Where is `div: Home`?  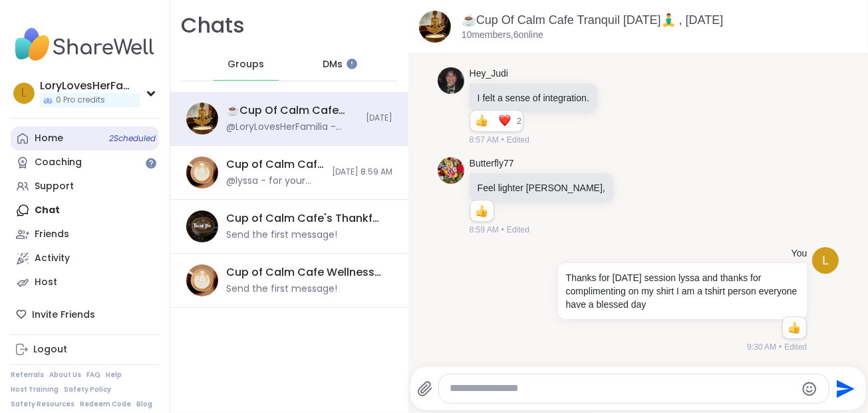 div: Home is located at coordinates (49, 139).